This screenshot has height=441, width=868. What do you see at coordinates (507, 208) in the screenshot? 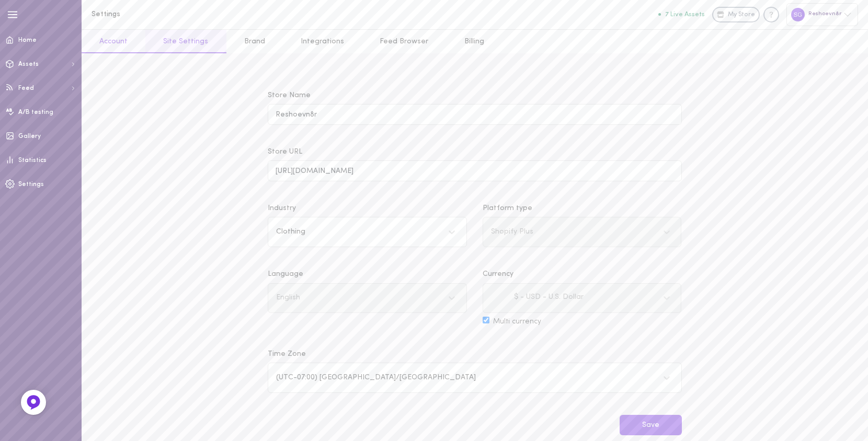
I see `span: Platform type` at bounding box center [507, 208].